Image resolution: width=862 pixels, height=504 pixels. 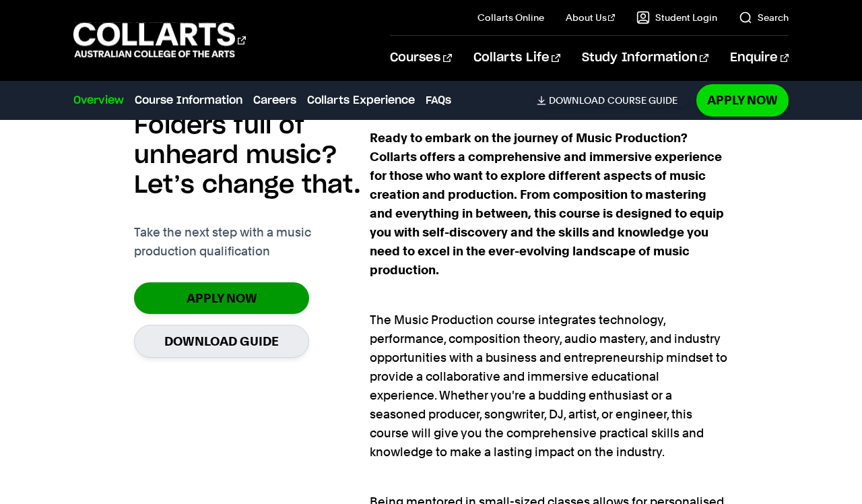 I want to click on a: DownloadCourse Guide, so click(x=613, y=100).